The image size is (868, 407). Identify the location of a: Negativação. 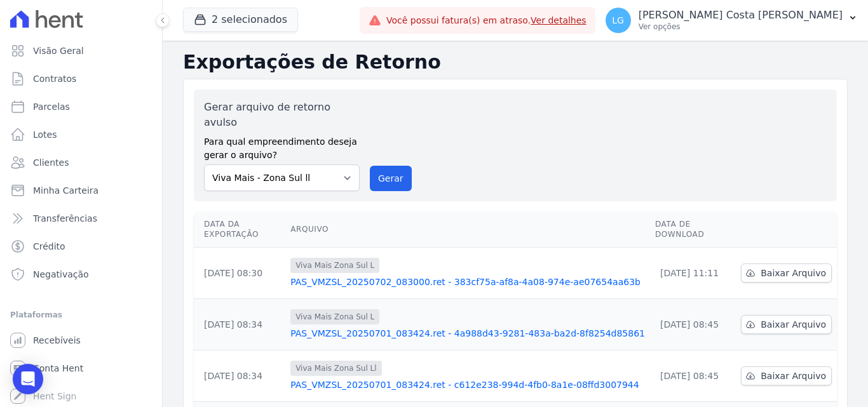
(81, 275).